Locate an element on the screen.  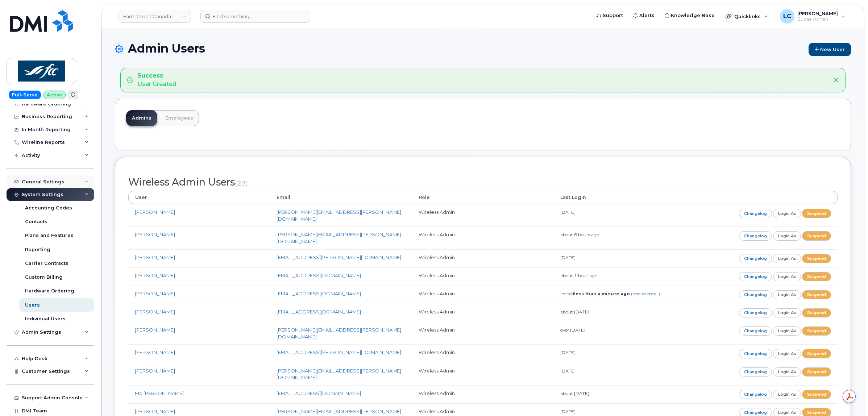
a: Employees is located at coordinates (179, 118).